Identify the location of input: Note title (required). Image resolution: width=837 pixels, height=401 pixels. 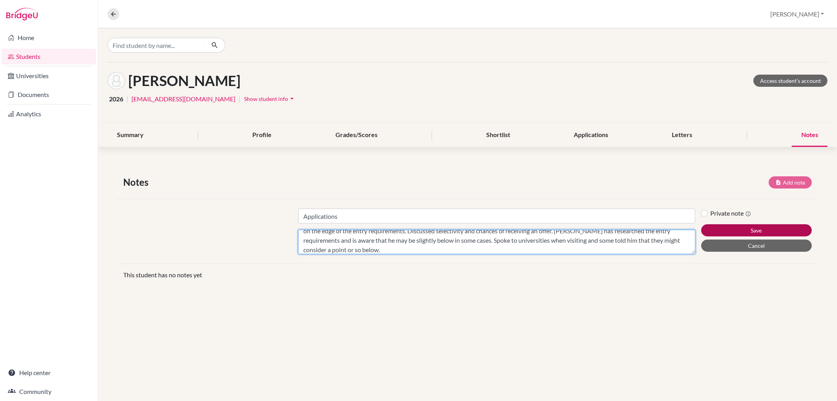
(497, 216).